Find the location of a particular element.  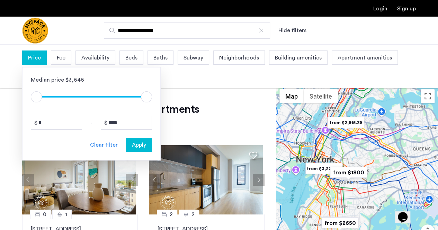

span: Apartment amenities is located at coordinates (364, 58).